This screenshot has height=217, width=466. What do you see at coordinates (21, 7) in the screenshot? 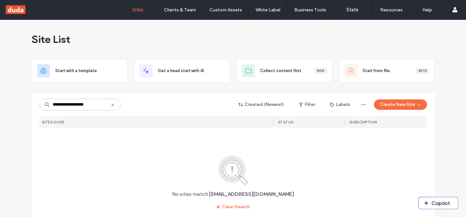
I see `span: Help` at bounding box center [21, 7].